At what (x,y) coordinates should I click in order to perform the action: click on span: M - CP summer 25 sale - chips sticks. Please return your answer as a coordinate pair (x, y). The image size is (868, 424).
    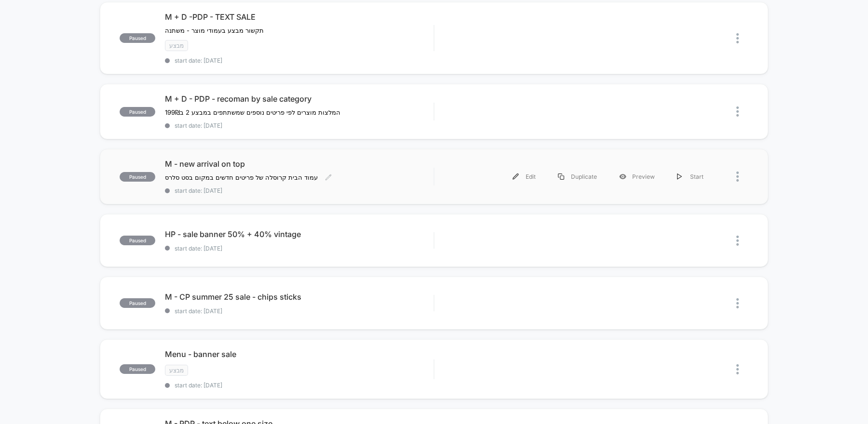
    Looking at the image, I should click on (299, 297).